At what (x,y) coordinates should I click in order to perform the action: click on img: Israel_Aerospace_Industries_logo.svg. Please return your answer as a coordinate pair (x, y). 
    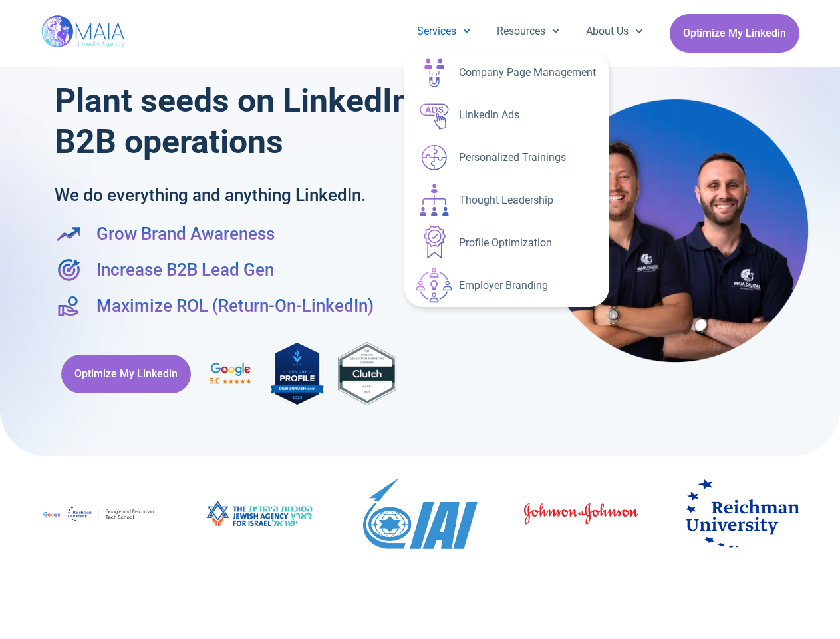
    Looking at the image, I should click on (420, 513).